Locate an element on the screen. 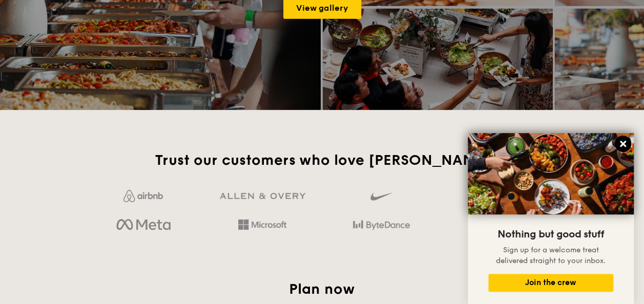 The width and height of the screenshot is (644, 304). img: GRg3jHAAAAABJRU5ErkJggg== is located at coordinates (262, 196).